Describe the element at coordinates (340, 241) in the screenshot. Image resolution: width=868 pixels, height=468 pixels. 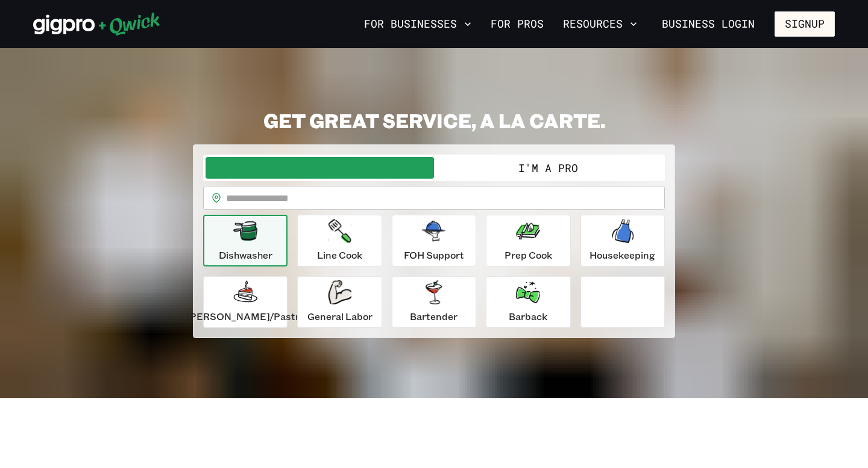
I see `button: Line Cook` at that location.